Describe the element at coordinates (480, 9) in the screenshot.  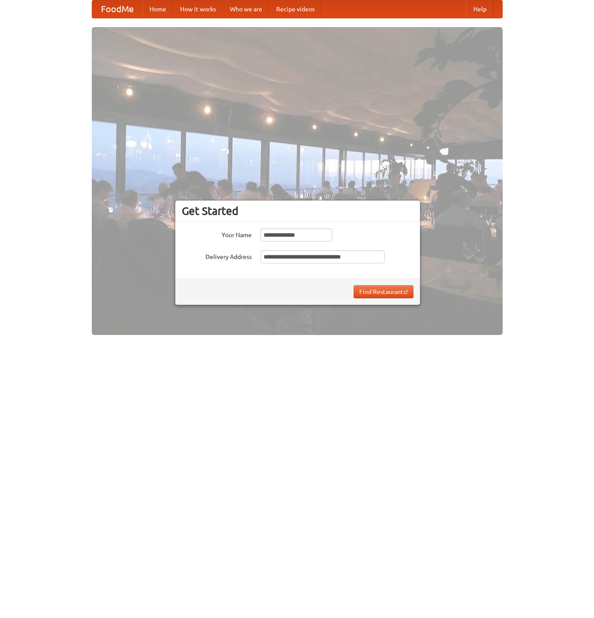
I see `a: Help` at that location.